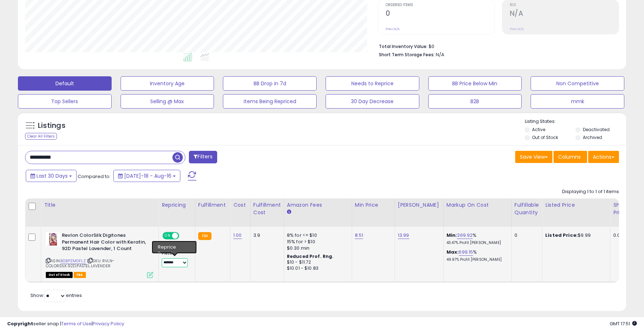 The image size is (644, 331). Describe the element at coordinates (267, 209) in the screenshot. I see `div: Fulfillment Cost` at that location.